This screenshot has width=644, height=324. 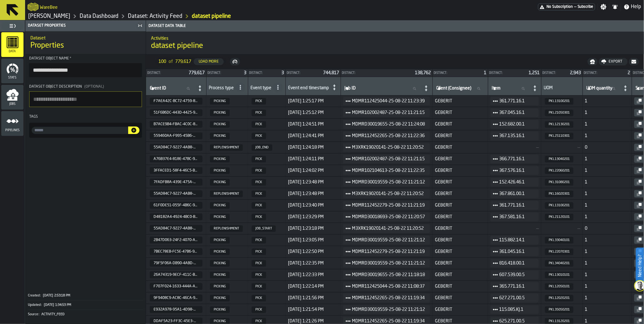 I want to click on span: 365.771.16.1, so click(x=517, y=286).